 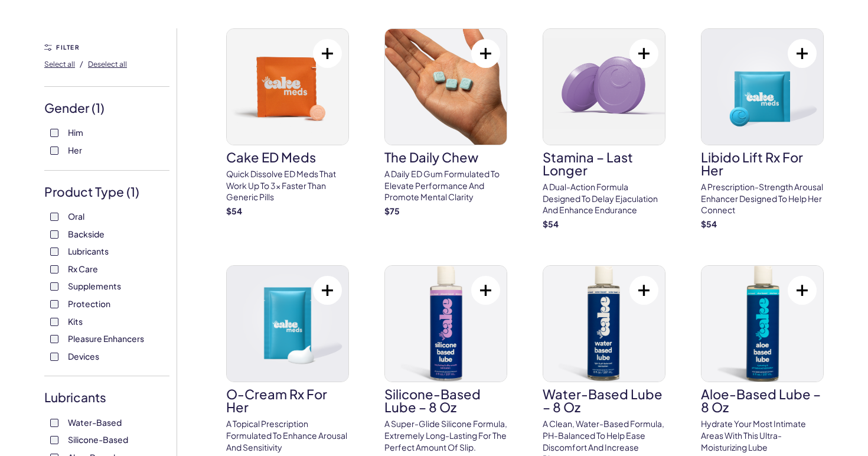 I want to click on p: A dual-action formula designed to delay ejaculation and enhance endurance, so click(x=604, y=198).